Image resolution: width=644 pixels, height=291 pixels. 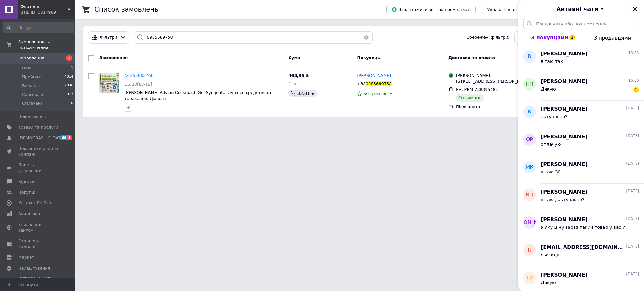 I want to click on span: Показники роботи компанії, so click(x=38, y=151).